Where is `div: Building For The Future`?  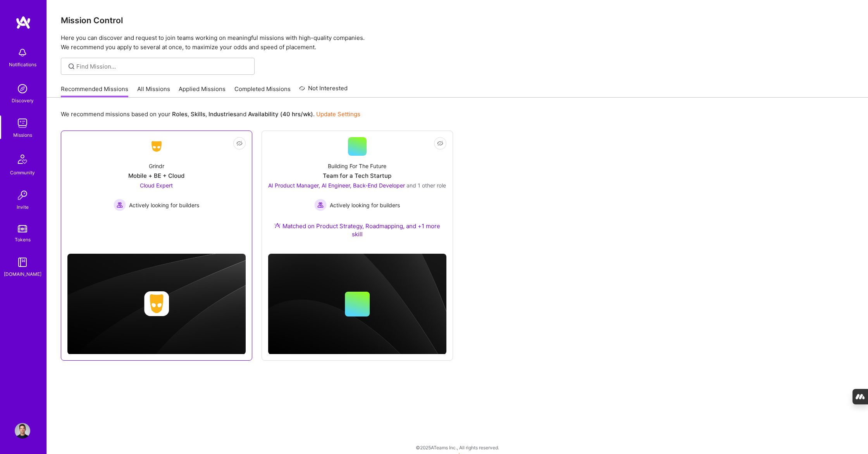 div: Building For The Future is located at coordinates (357, 166).